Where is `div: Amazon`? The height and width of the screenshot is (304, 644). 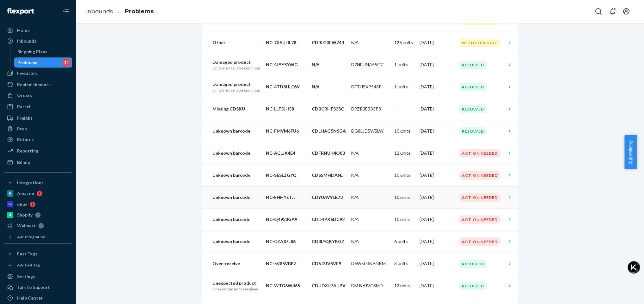 div: Amazon is located at coordinates (26, 194).